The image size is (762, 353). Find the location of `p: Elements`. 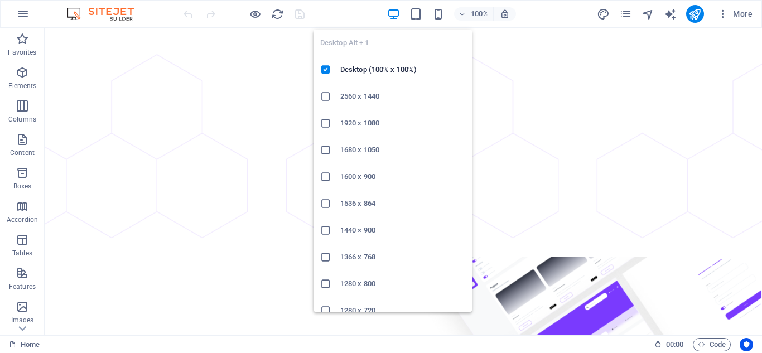

p: Elements is located at coordinates (22, 86).